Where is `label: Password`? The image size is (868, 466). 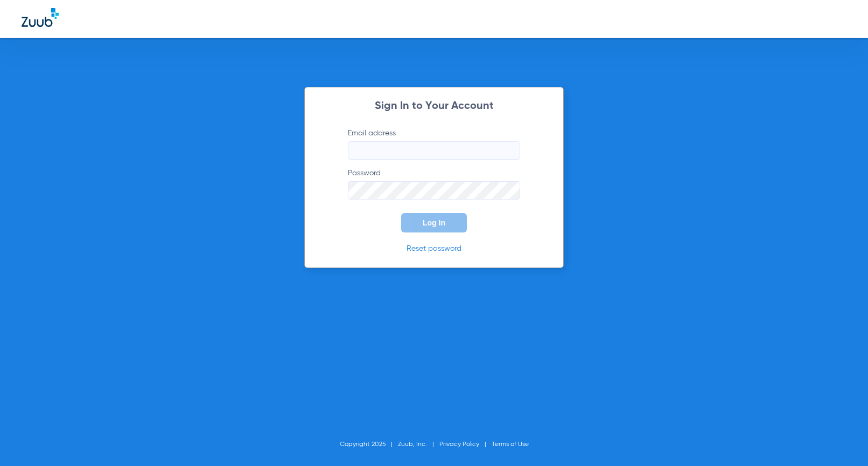 label: Password is located at coordinates (434, 183).